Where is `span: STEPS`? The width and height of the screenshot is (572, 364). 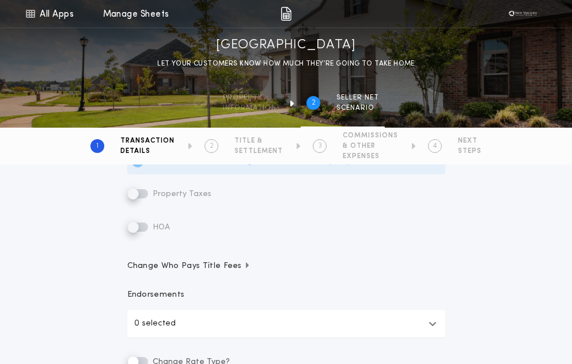 span: STEPS is located at coordinates (469, 151).